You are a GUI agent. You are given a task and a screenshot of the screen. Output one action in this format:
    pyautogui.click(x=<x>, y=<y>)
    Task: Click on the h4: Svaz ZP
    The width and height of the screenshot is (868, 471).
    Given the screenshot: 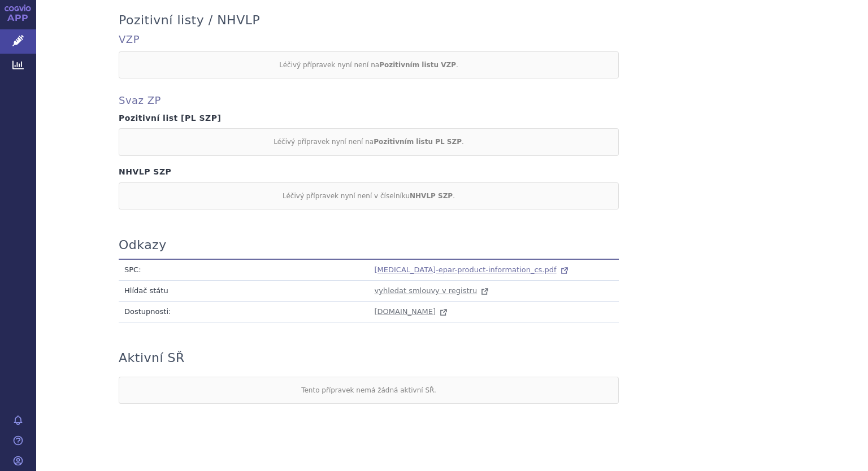 What is the action you would take?
    pyautogui.click(x=452, y=101)
    